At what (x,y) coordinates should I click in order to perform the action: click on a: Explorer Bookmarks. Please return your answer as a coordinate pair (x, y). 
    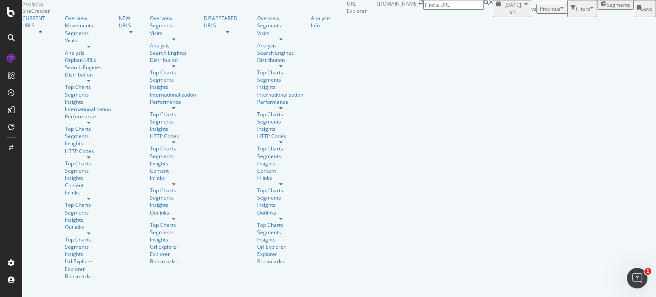
    Looking at the image, I should click on (174, 257).